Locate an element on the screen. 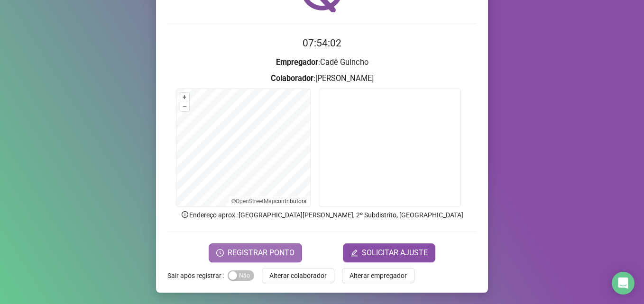 The height and width of the screenshot is (304, 644). div: Open Intercom Messenger is located at coordinates (623, 283).